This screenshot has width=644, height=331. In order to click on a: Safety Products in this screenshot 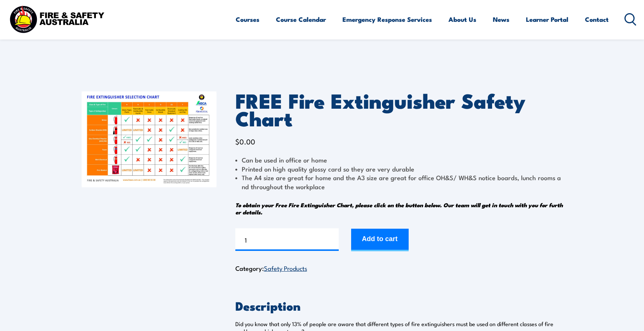, I will do `click(285, 268)`.